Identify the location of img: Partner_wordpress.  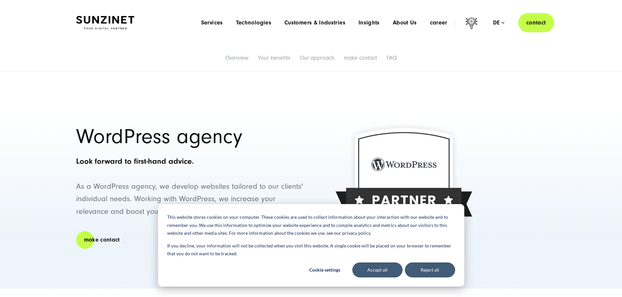
(404, 188).